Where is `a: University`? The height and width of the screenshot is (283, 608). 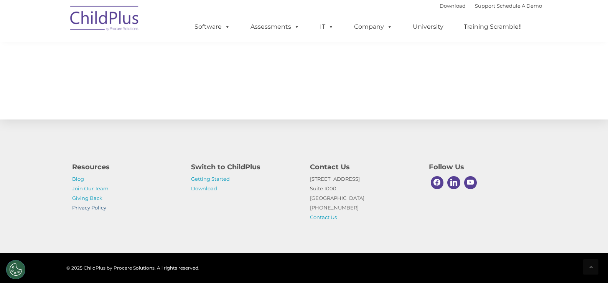
a: University is located at coordinates (428, 27).